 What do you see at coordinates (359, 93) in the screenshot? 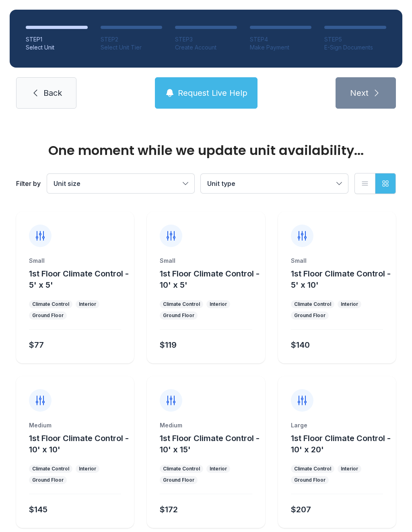
I see `span: Next` at bounding box center [359, 93].